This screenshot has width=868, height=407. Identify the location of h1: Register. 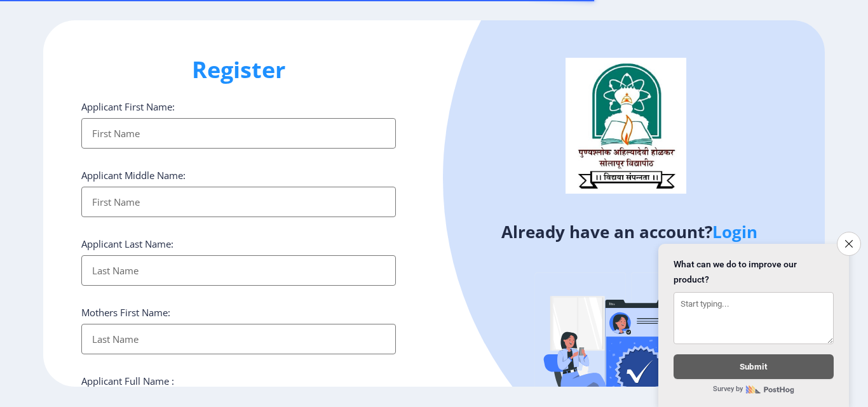
(239, 70).